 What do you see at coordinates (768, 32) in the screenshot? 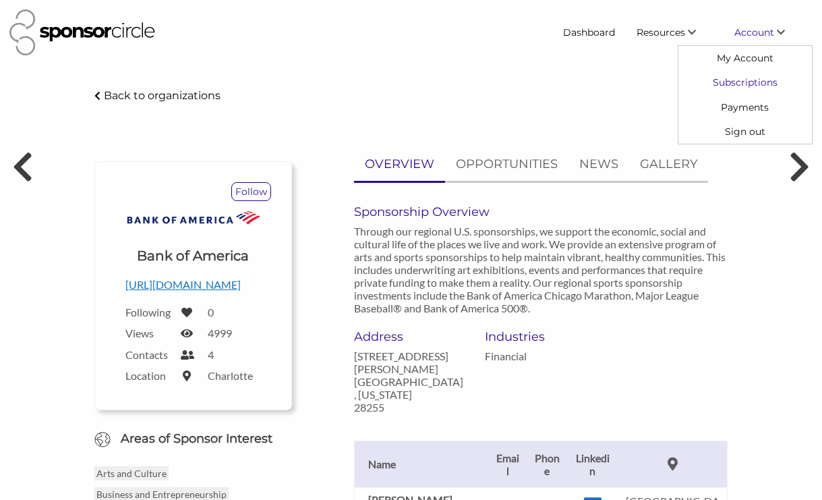
I see `li: Account` at bounding box center [768, 32].